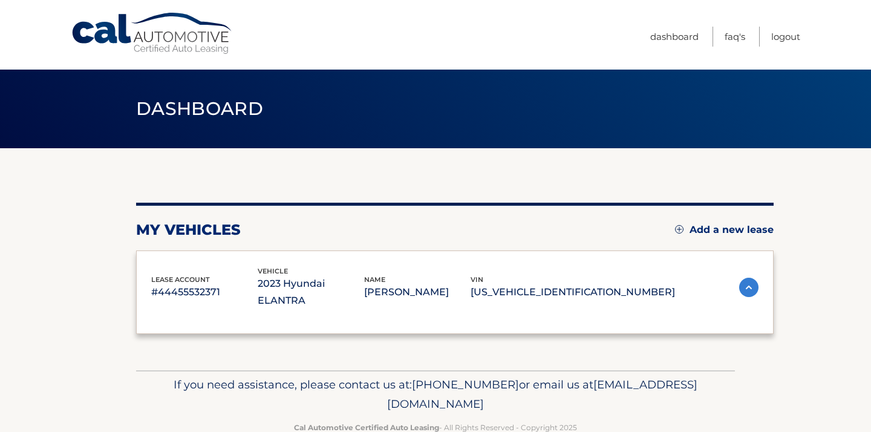  What do you see at coordinates (735, 36) in the screenshot?
I see `a: FAQ's` at bounding box center [735, 36].